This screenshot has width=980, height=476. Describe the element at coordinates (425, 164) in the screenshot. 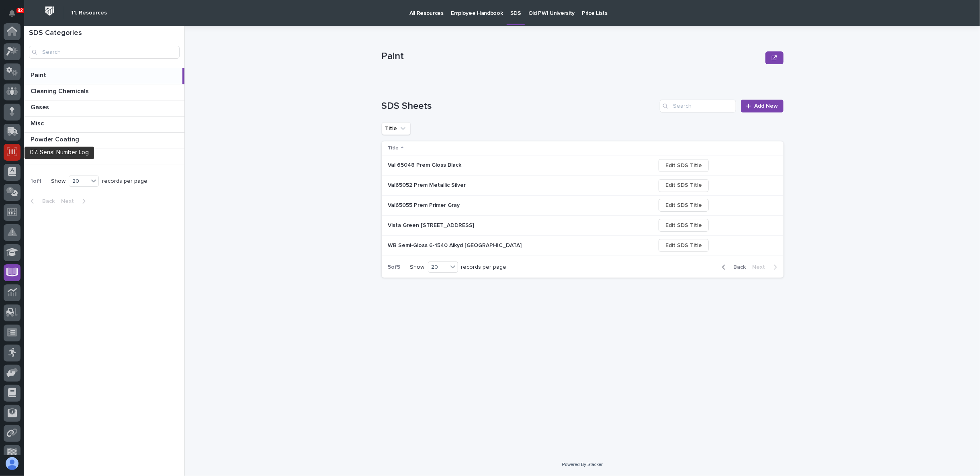

I see `p: Val 65048 Prem Gloss Black` at that location.